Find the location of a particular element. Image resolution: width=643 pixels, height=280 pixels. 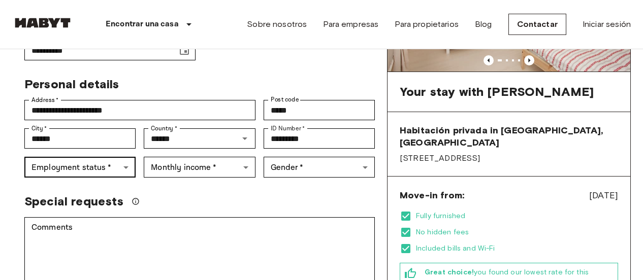

button: Open is located at coordinates (245, 139).